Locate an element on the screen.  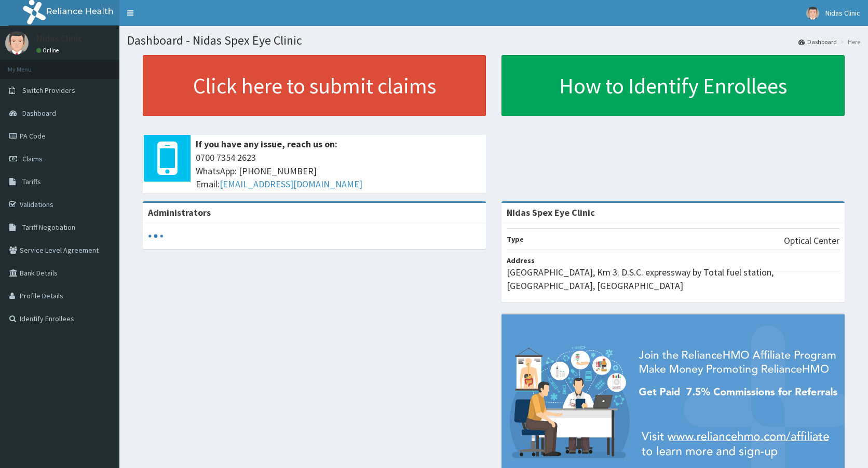
b: If you have any issue, reach us on: is located at coordinates (266, 144).